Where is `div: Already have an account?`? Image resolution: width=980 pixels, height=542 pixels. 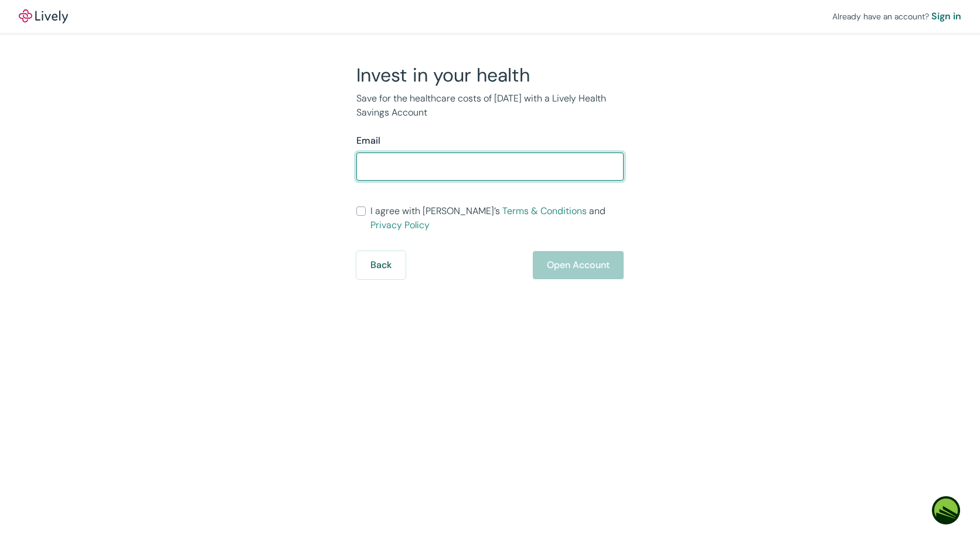 div: Already have an account? is located at coordinates (897, 16).